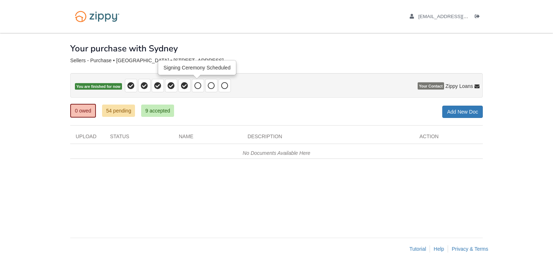  What do you see at coordinates (438, 249) in the screenshot?
I see `a: Help` at bounding box center [438, 249].